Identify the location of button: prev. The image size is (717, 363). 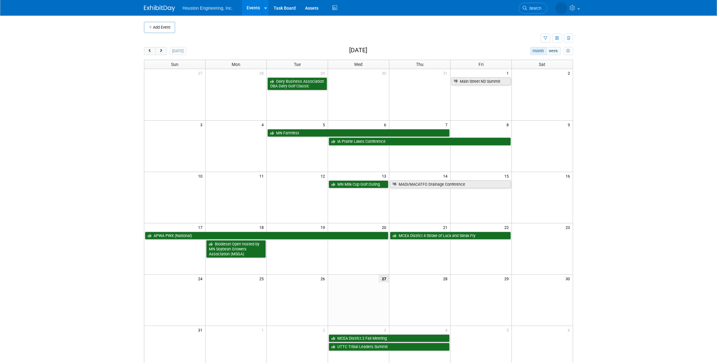
(150, 51).